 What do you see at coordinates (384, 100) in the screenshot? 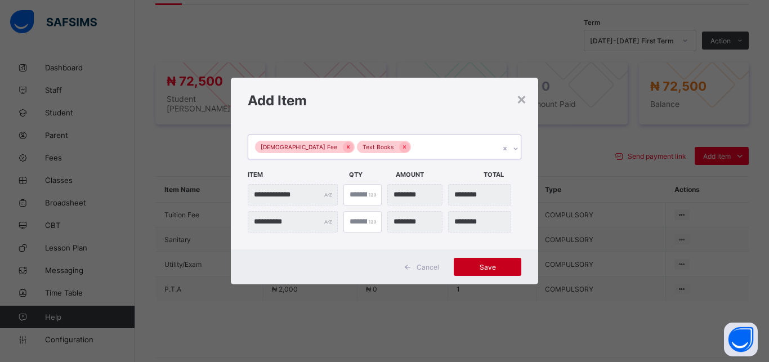
I see `h1: Add Item` at bounding box center [384, 100].